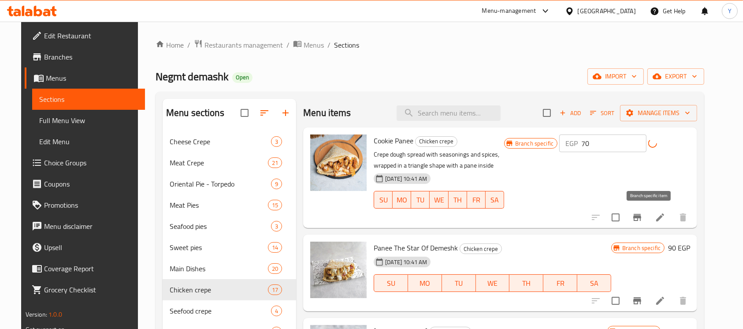  I want to click on span: SU, so click(384, 200).